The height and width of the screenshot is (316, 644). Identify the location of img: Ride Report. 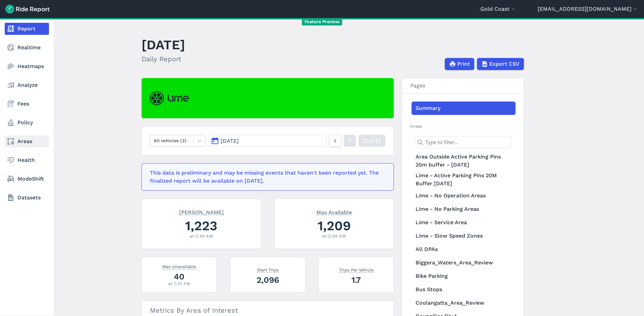
(28, 9).